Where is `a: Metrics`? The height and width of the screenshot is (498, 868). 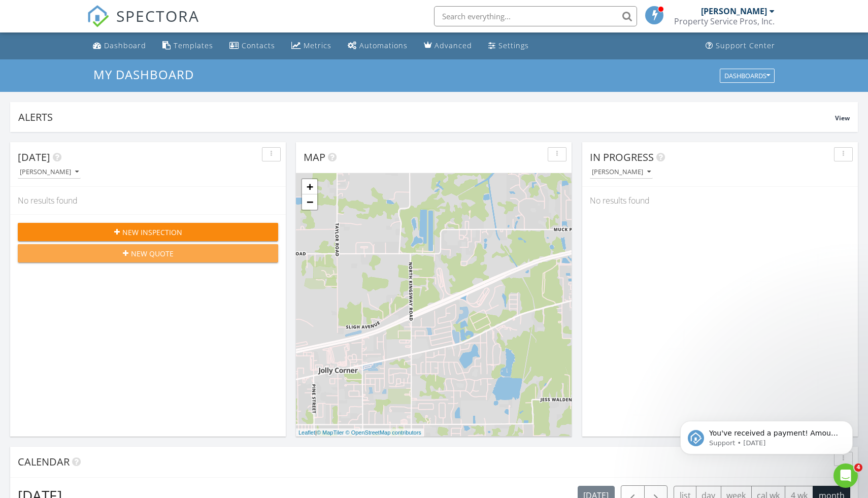
a: Metrics is located at coordinates (311, 46).